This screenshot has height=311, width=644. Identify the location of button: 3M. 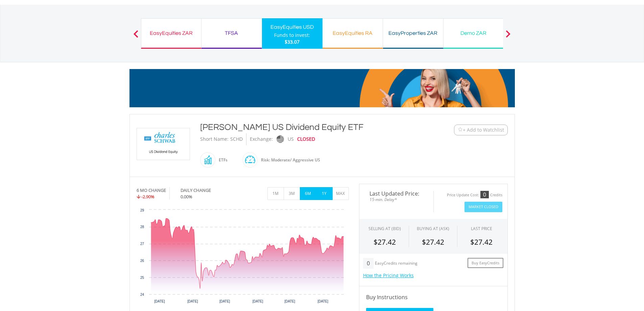
(292, 194).